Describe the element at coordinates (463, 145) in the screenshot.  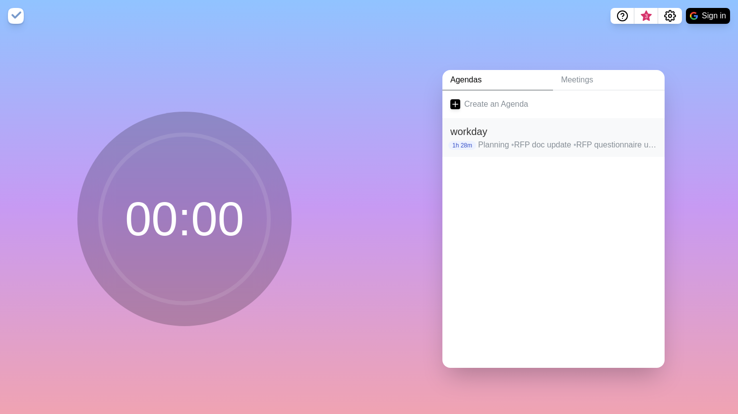
I see `p: 1h 28m` at that location.